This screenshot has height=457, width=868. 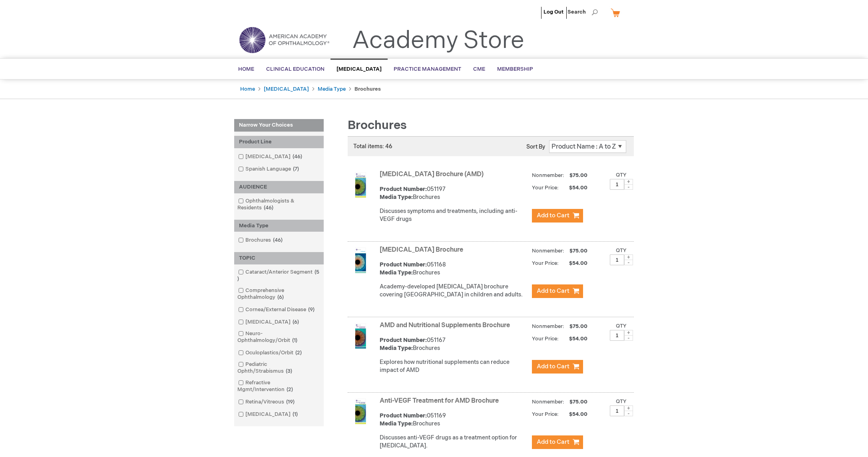 I want to click on a: Spanish Language7, so click(x=269, y=169).